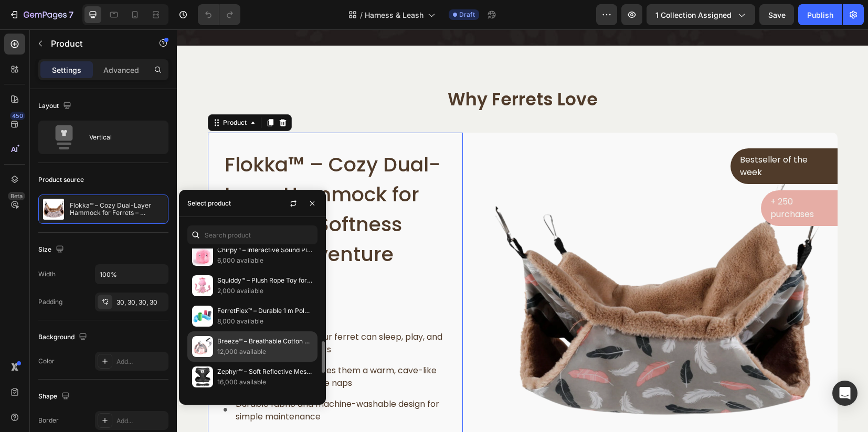 The height and width of the screenshot is (432, 868). I want to click on button: Publish, so click(821, 14).